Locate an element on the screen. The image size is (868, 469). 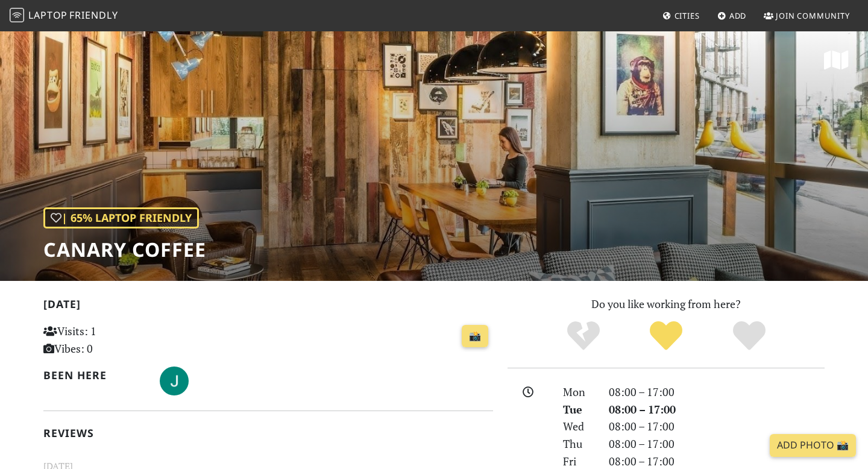
div: | 65% Laptop Friendly is located at coordinates (121, 217).